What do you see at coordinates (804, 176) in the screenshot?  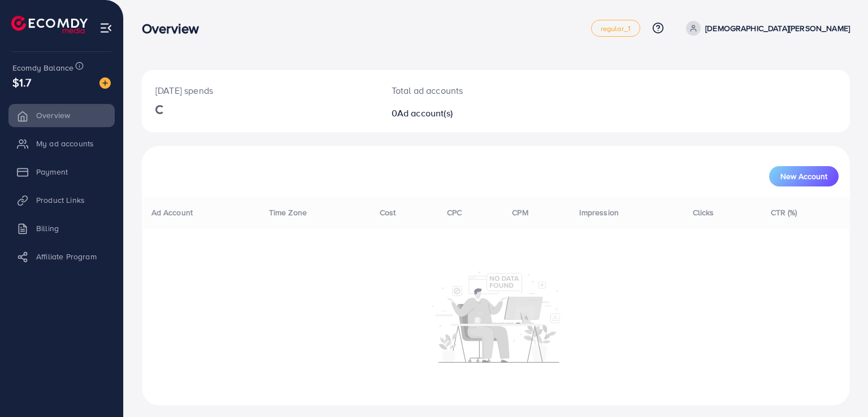 I see `span: New Account` at bounding box center [804, 176].